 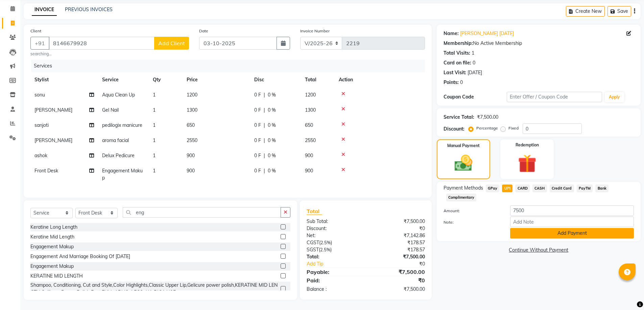 What do you see at coordinates (39, 95) in the screenshot?
I see `span: sonu` at bounding box center [39, 95].